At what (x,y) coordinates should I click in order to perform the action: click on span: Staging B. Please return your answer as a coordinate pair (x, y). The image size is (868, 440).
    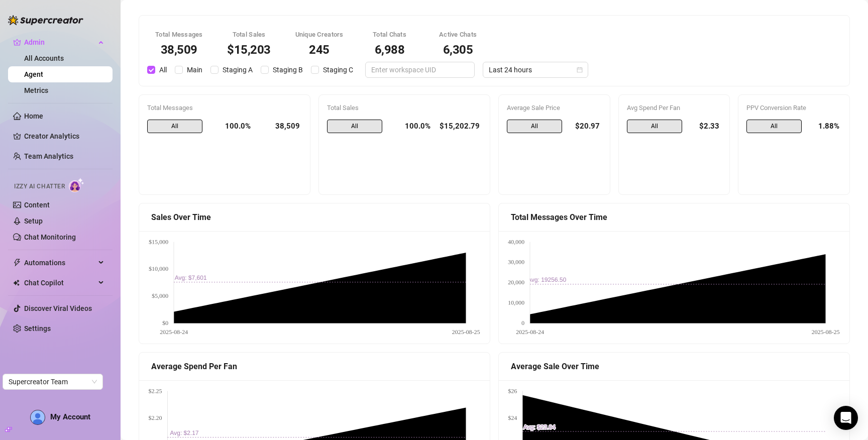
    Looking at the image, I should click on (288, 70).